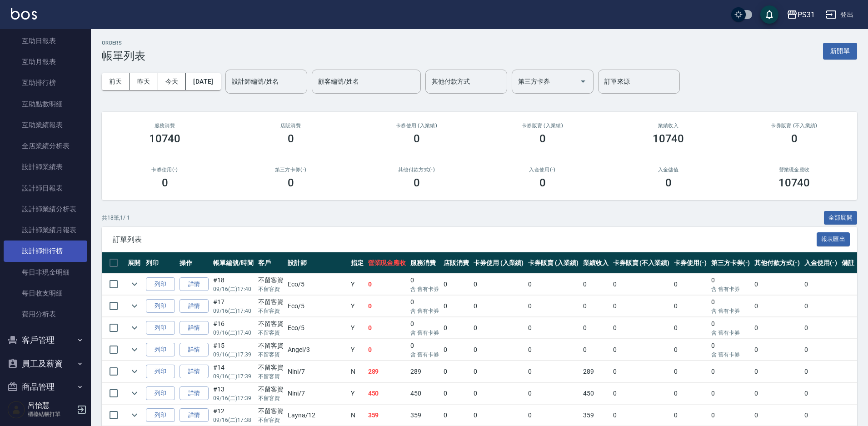  I want to click on h2: 業績收入, so click(668, 125).